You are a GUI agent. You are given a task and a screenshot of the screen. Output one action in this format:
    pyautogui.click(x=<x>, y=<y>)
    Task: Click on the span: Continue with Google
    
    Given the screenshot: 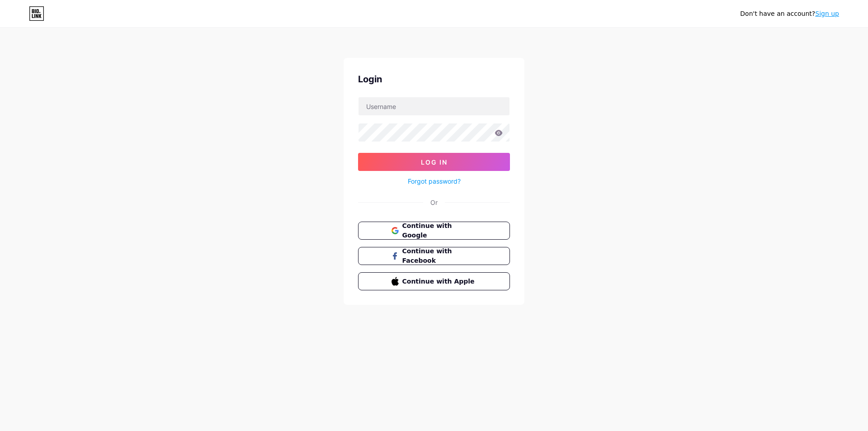 What is the action you would take?
    pyautogui.click(x=439, y=231)
    